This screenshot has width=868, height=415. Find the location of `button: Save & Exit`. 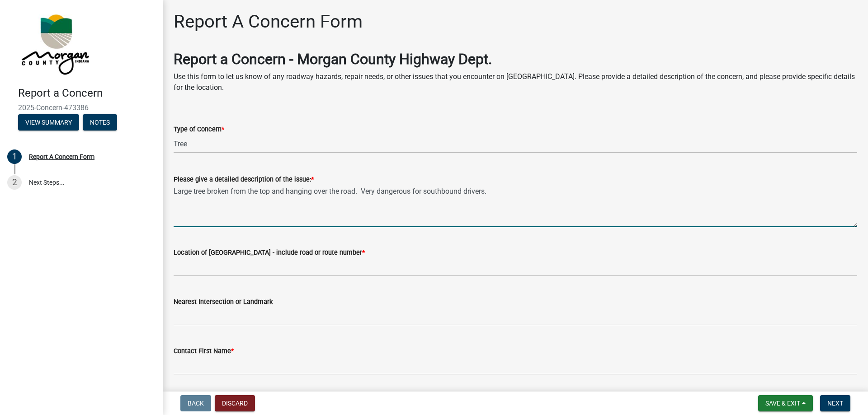

button: Save & Exit is located at coordinates (785, 403).